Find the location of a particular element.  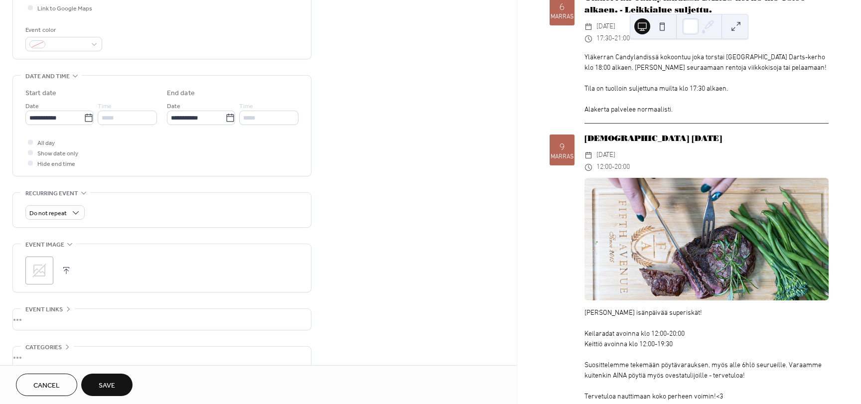

span: Do not repeat is located at coordinates (48, 213).